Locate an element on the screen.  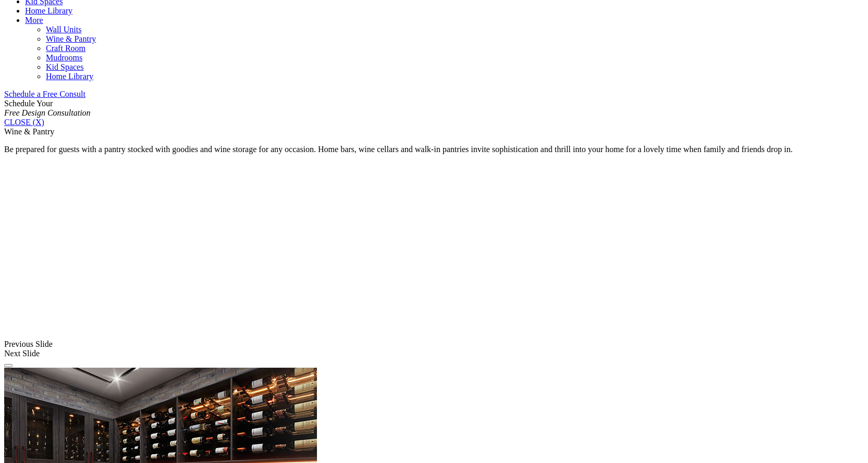
span: Wine & Pantry is located at coordinates (29, 131).